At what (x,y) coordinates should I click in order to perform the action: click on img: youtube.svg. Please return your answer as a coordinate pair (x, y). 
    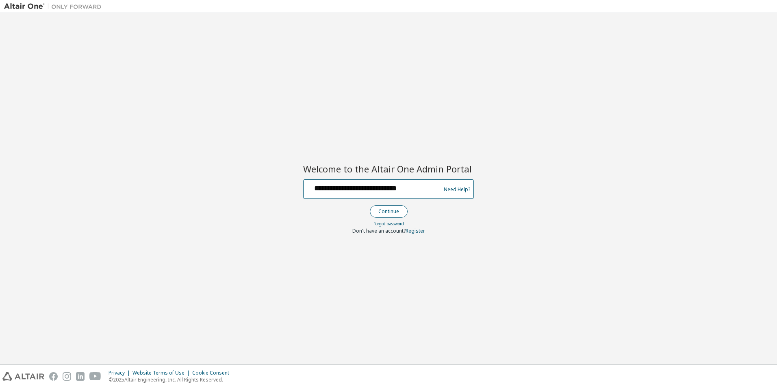
    Looking at the image, I should click on (95, 376).